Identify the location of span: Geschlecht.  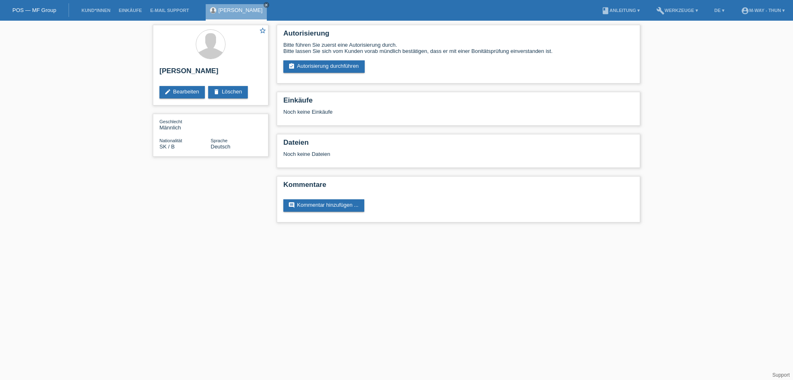
(171, 121).